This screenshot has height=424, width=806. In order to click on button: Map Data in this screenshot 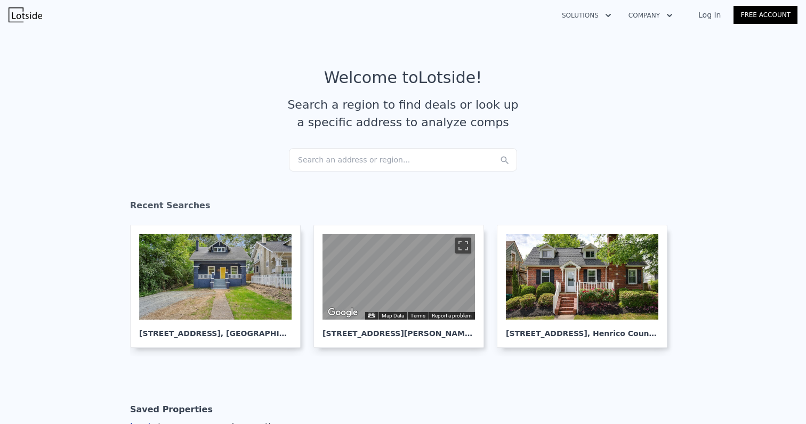, I will do `click(393, 316)`.